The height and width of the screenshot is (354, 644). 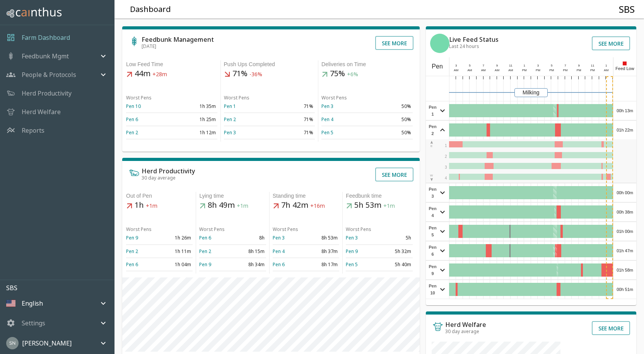 What do you see at coordinates (466, 325) in the screenshot?
I see `h6: Herd Welfare` at bounding box center [466, 325].